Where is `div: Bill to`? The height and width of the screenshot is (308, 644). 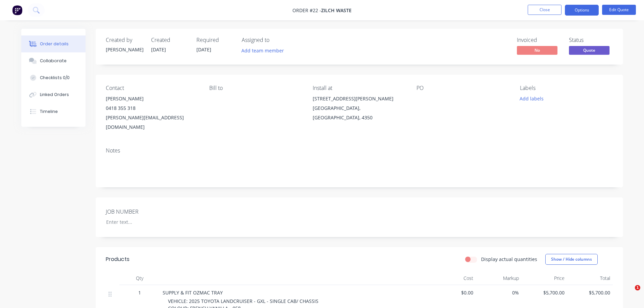 div: Bill to is located at coordinates (255, 88).